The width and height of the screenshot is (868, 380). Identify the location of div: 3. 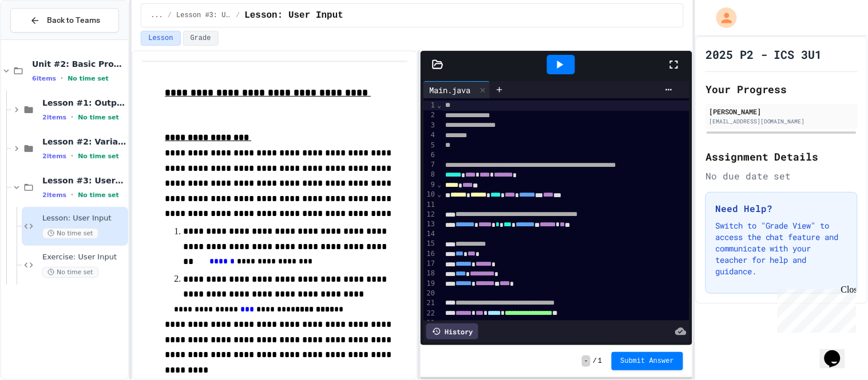
(430, 125).